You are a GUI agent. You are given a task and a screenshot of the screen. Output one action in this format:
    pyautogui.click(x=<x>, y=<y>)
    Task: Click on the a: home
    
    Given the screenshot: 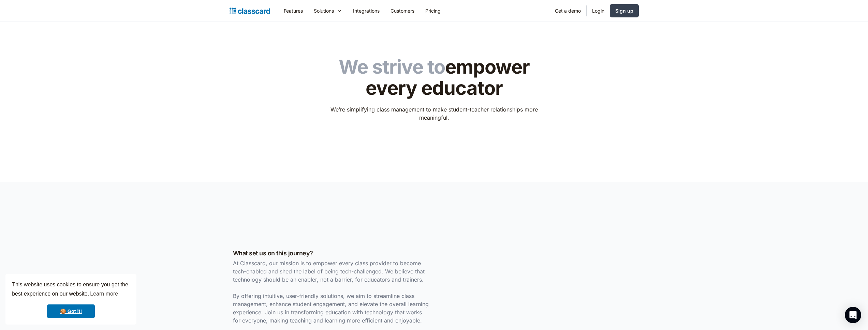 What is the action you would take?
    pyautogui.click(x=250, y=11)
    